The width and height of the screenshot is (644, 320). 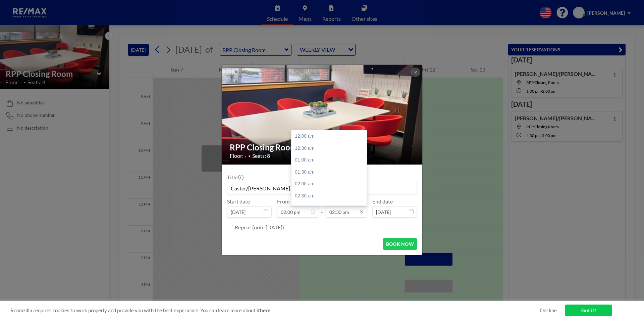 What do you see at coordinates (266, 311) in the screenshot?
I see `a: here.` at bounding box center [266, 311].